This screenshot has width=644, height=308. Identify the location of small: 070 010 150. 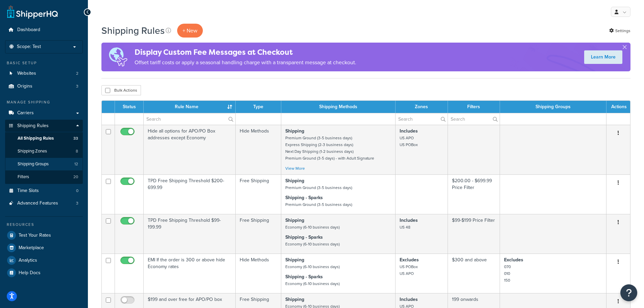
(507, 274).